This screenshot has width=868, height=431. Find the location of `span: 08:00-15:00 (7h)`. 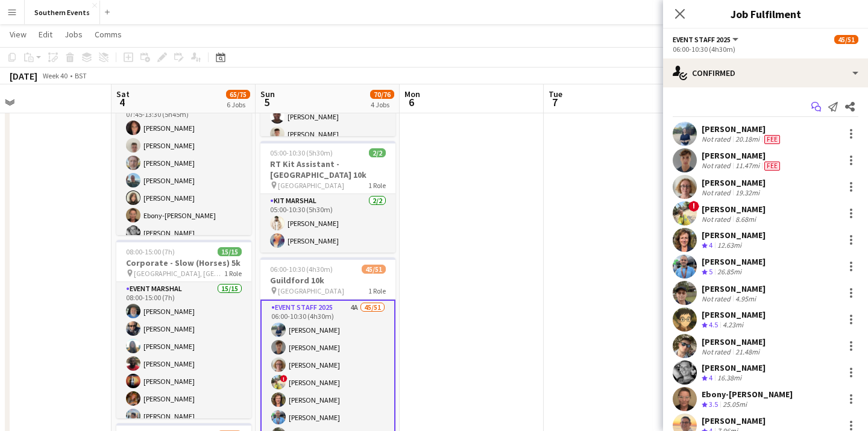

span: 08:00-15:00 (7h) is located at coordinates (150, 252).